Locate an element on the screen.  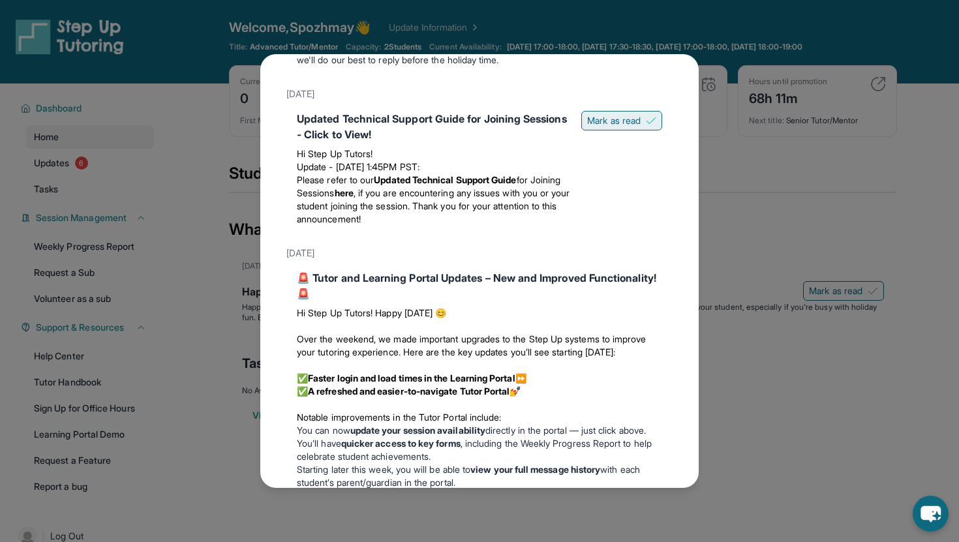
strong: Faster login and load times in the Learning Portal is located at coordinates (412, 378).